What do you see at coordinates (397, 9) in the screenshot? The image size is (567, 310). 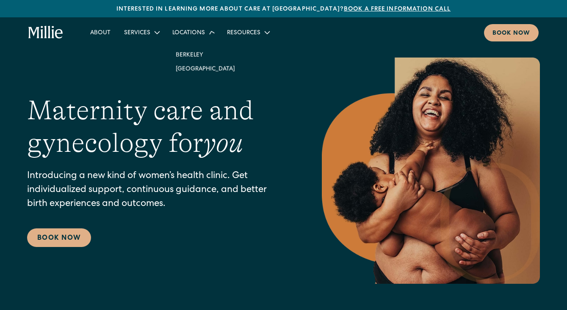 I see `a: Book a free information call` at bounding box center [397, 9].